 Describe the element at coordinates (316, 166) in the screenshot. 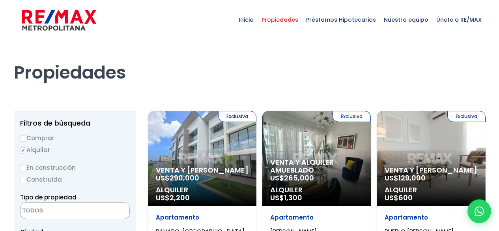

I see `span: Venta y alquiler amueblado` at that location.